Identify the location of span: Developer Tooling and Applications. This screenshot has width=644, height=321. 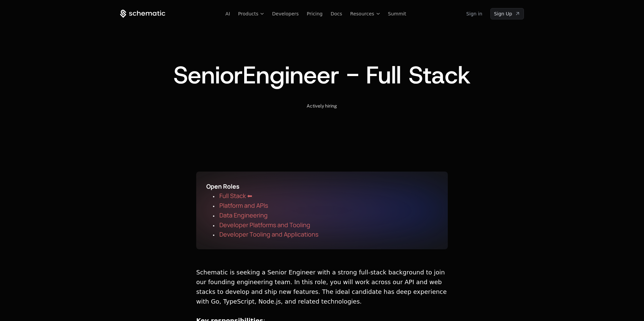
(269, 234).